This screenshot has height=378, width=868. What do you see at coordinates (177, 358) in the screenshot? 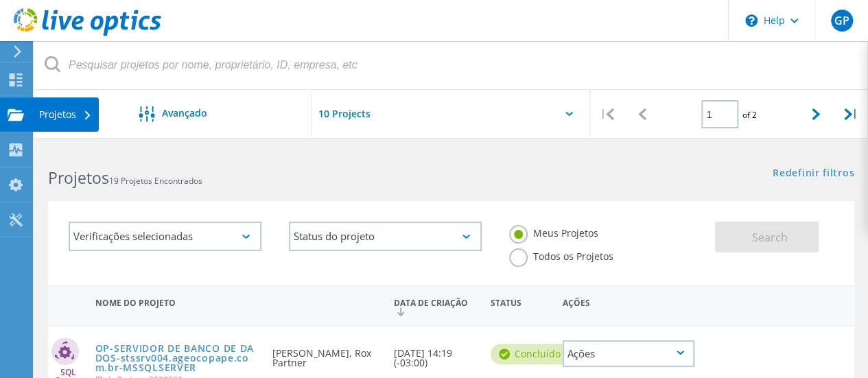
I see `a: OP-SERVIDOR DE BANCO DE DADOS-stssrv004.ageocopape.com.br-MSSQLSERVER` at bounding box center [177, 358].